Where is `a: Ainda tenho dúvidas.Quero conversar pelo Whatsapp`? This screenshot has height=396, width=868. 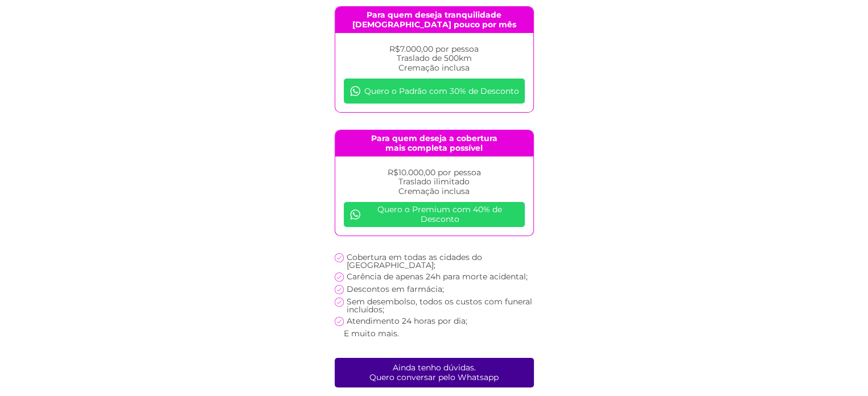
a: Ainda tenho dúvidas.Quero conversar pelo Whatsapp is located at coordinates (434, 372).